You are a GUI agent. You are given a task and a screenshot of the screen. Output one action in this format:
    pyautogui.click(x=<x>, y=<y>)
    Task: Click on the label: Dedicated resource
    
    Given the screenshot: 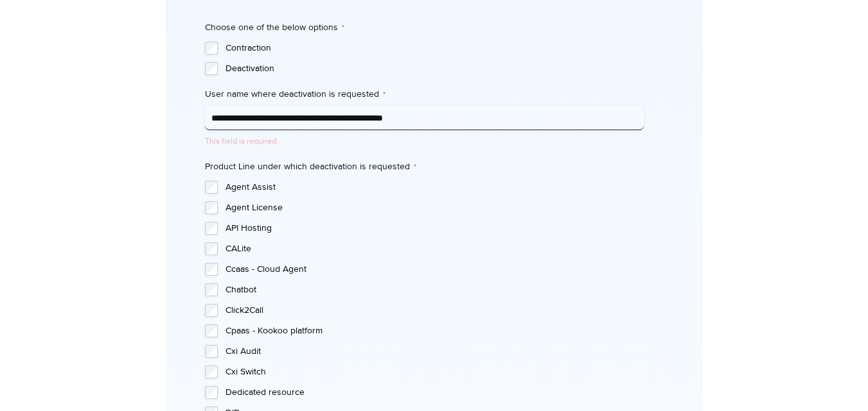 What is the action you would take?
    pyautogui.click(x=434, y=393)
    